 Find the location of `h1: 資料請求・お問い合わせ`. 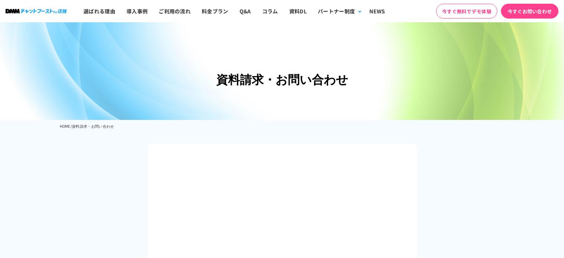

h1: 資料請求・お問い合わせ is located at coordinates (282, 79).